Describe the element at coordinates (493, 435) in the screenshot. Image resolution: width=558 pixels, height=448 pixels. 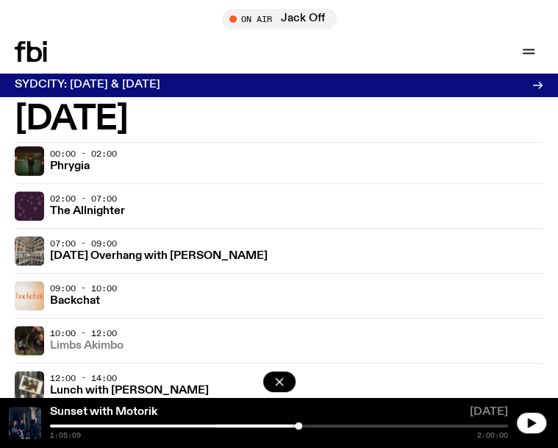
I see `span: 2:00:00` at that location.